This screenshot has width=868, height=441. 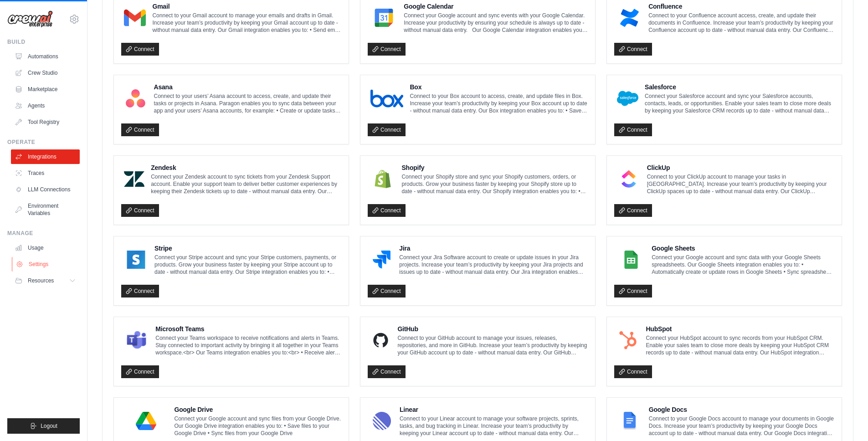 I want to click on h4: Google Calendar, so click(x=496, y=7).